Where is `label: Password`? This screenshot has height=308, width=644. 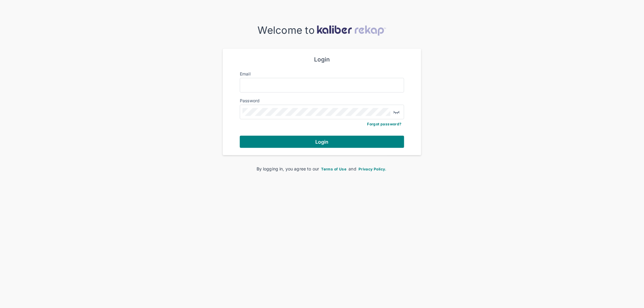 label: Password is located at coordinates (250, 100).